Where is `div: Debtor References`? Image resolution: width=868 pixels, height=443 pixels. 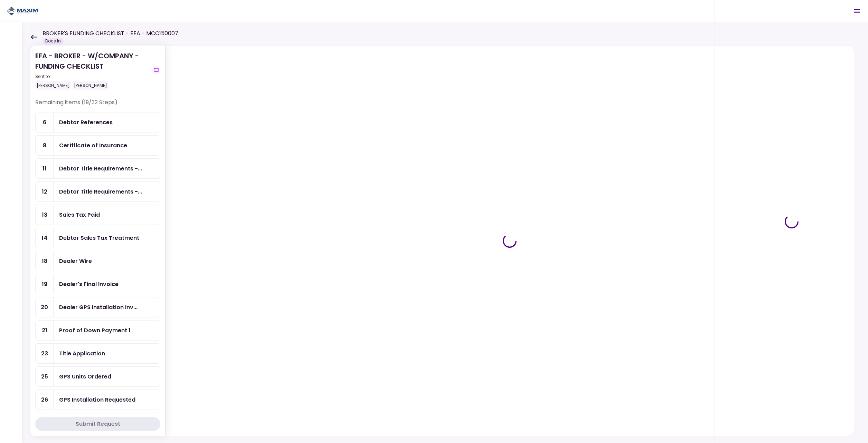 div: Debtor References is located at coordinates (86, 122).